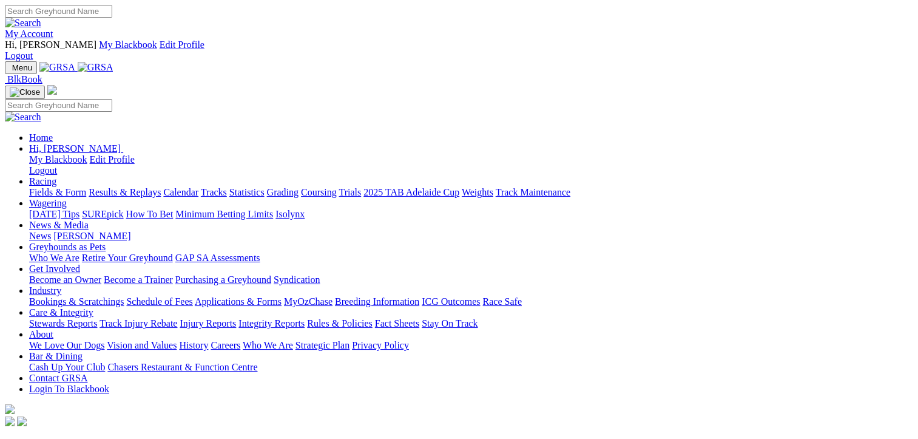  What do you see at coordinates (41, 334) in the screenshot?
I see `a: About` at bounding box center [41, 334].